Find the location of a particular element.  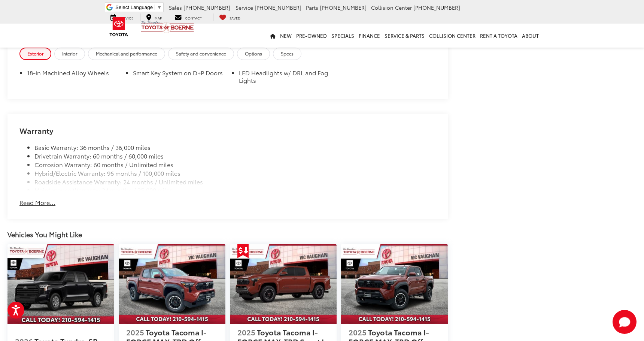

img: 2025 Toyota Tacoma i-FORCE MAX TRD Sport i-FORCE MAX is located at coordinates (283, 284).